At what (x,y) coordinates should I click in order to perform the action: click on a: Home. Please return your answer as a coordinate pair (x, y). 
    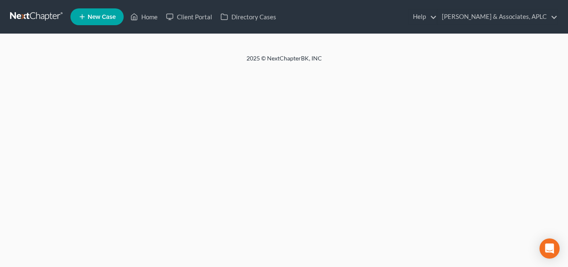
    Looking at the image, I should click on (144, 17).